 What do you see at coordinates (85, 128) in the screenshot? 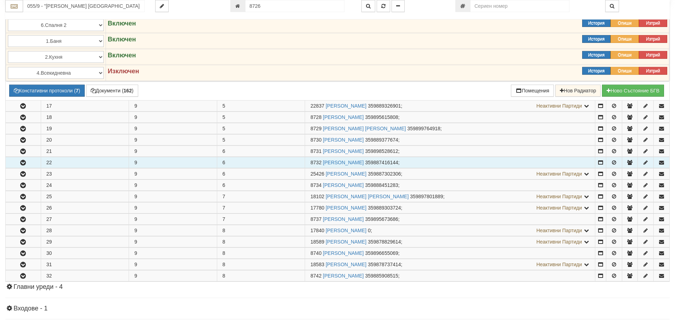
I see `td: 19` at bounding box center [85, 128].